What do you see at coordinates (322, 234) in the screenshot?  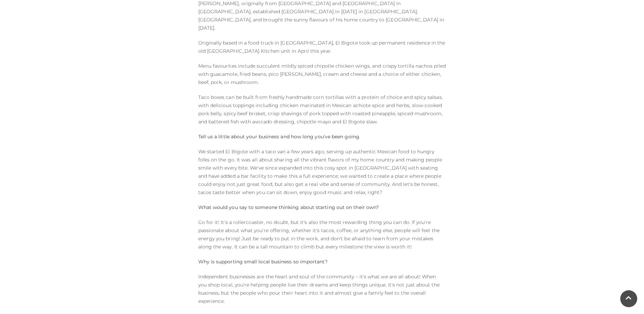 I see `p: Go for it! It's a rollercoaster, no doubt, but it's also the most rewarding thing you can do. If ...` at bounding box center [322, 234].